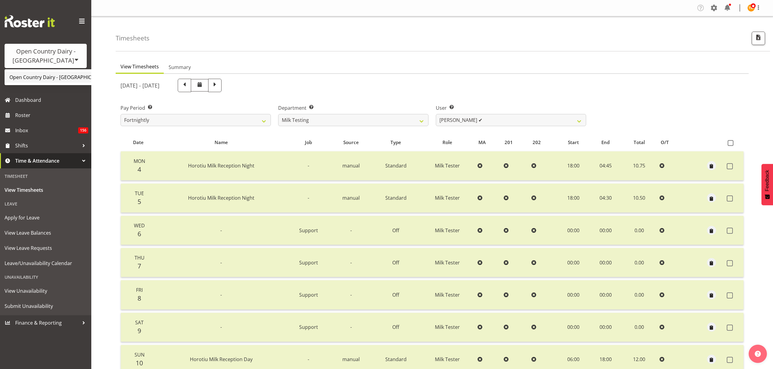 The height and width of the screenshot is (369, 773). What do you see at coordinates (52, 115) in the screenshot?
I see `span: Roster` at bounding box center [52, 115].